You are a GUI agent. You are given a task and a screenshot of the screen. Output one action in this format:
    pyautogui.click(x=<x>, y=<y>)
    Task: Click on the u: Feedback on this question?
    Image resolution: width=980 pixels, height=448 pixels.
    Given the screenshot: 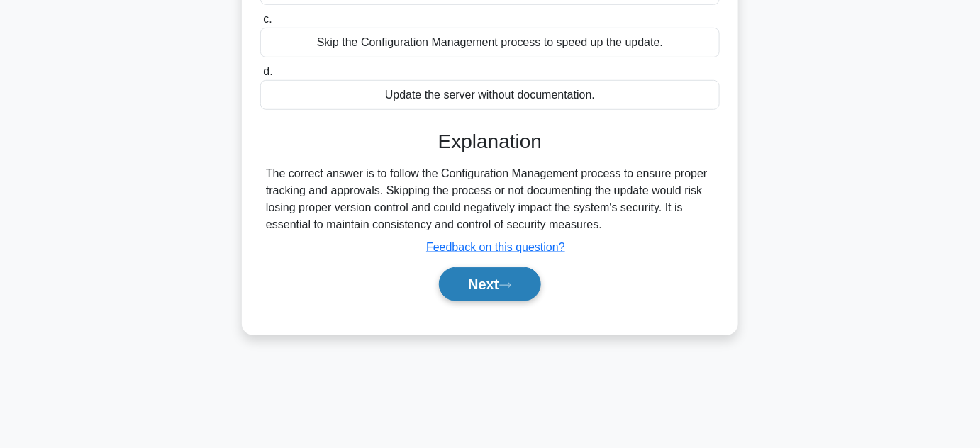 What is the action you would take?
    pyautogui.click(x=496, y=246)
    